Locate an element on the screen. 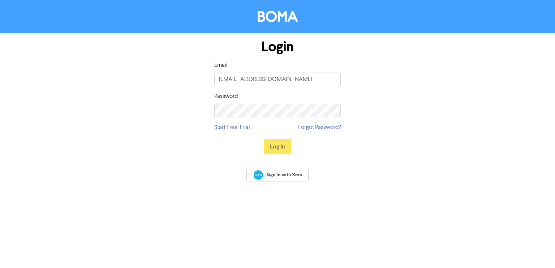 The image size is (555, 268). a: Sign In with Xero is located at coordinates (277, 175).